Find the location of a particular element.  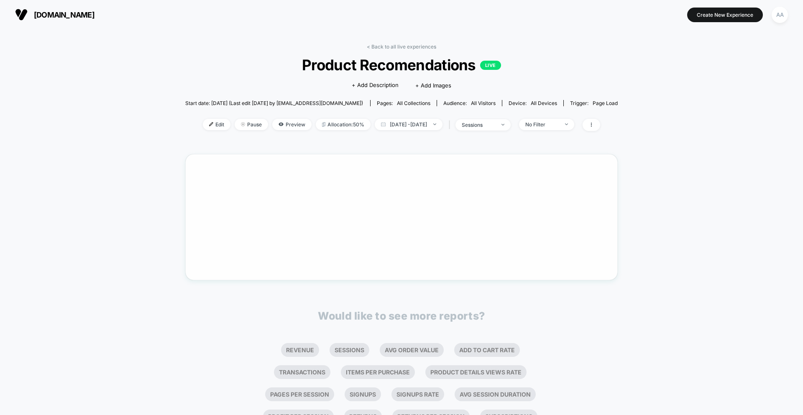

li: Transactions is located at coordinates (302, 372).